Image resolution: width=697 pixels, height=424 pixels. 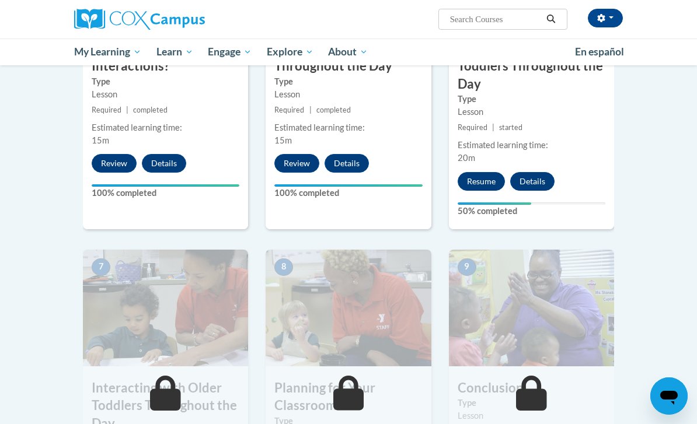 I want to click on span: En español, so click(x=599, y=51).